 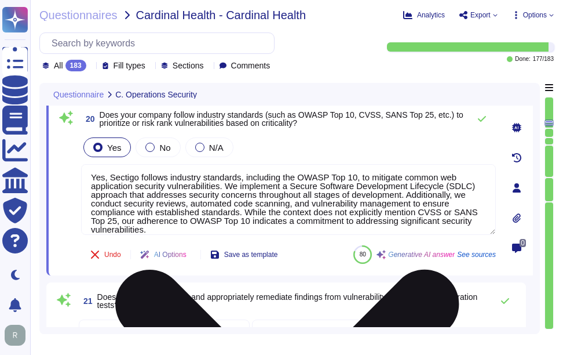 I want to click on span: No, so click(x=165, y=147).